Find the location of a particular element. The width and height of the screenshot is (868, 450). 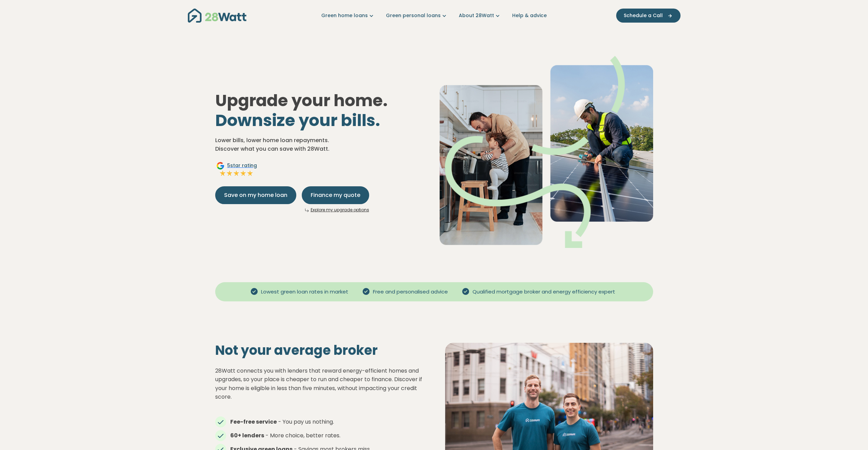

strong: 60+ lenders is located at coordinates (247, 435).